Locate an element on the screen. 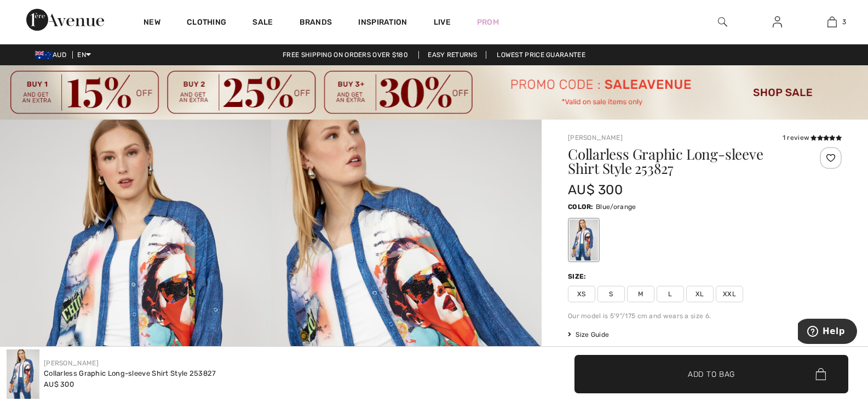 The width and height of the screenshot is (868, 401). span: Color: is located at coordinates (580, 207).